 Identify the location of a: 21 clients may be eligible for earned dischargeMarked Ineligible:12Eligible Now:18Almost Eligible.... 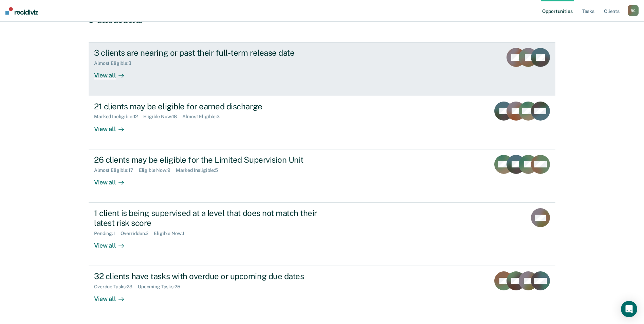
(322, 123).